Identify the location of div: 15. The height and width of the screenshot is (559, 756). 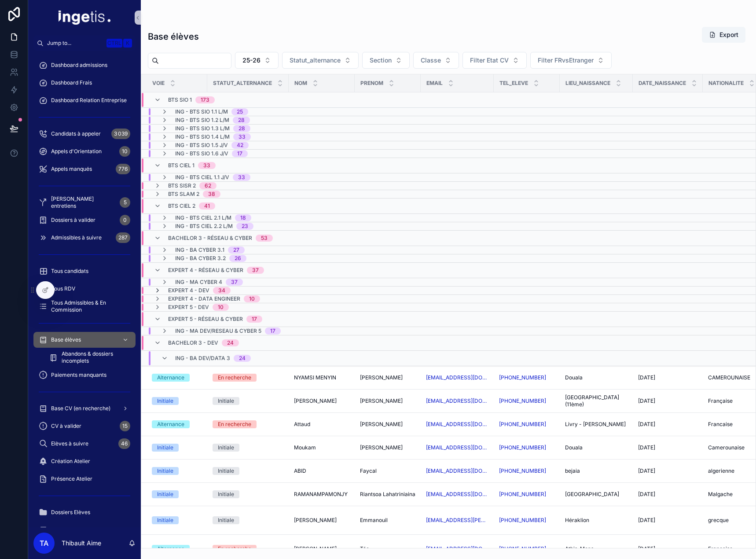
(125, 426).